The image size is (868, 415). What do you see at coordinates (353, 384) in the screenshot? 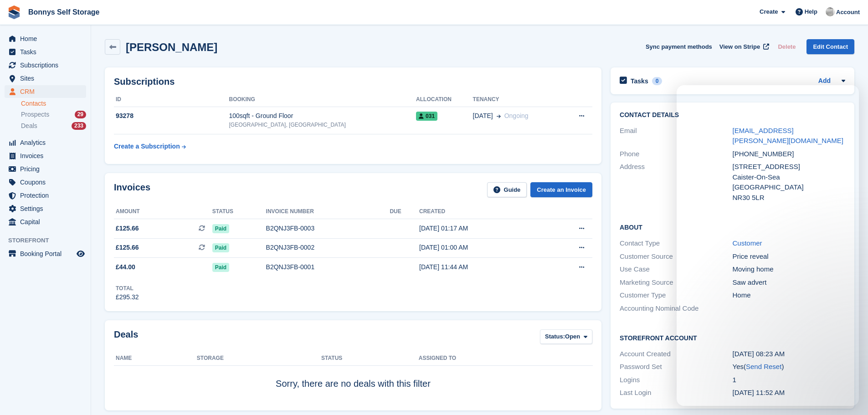
I see `span: Sorry, there are no deals with this filter` at bounding box center [353, 384].